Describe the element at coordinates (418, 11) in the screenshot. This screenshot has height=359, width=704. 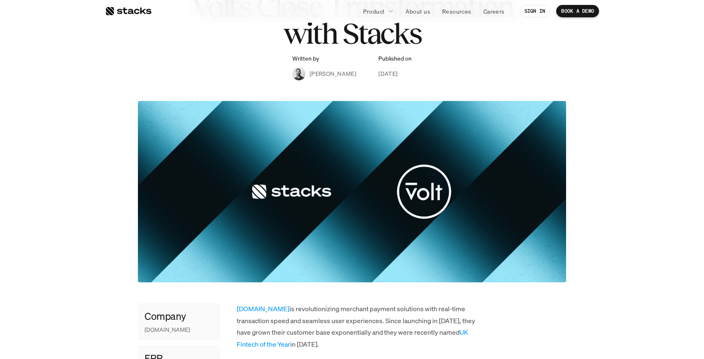
I see `p: About us` at that location.